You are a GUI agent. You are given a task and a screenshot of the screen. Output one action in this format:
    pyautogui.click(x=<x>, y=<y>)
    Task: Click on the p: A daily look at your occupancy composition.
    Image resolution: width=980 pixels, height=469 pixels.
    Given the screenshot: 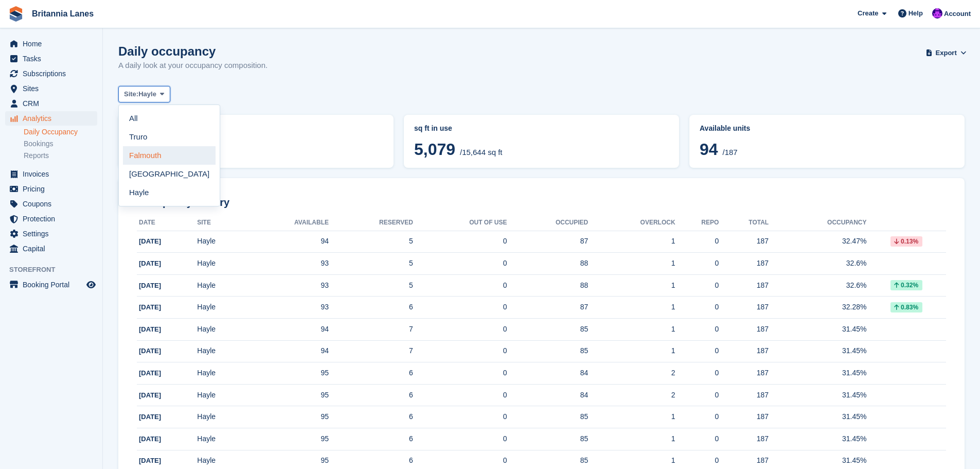 What is the action you would take?
    pyautogui.click(x=193, y=66)
    